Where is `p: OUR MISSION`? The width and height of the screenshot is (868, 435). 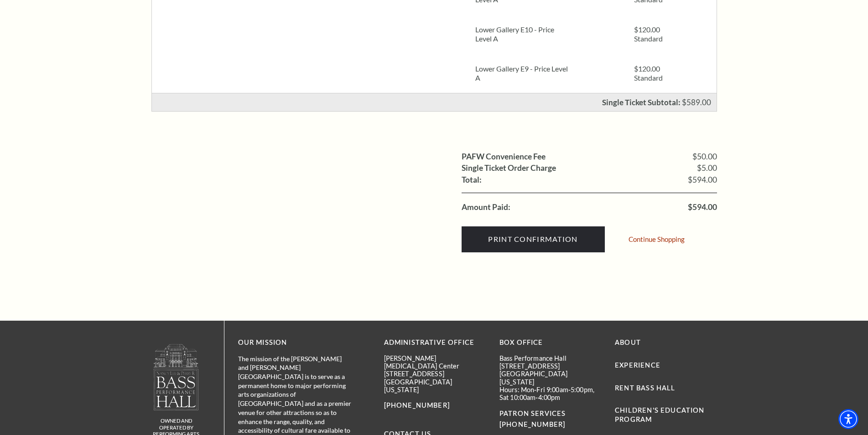
p: OUR MISSION is located at coordinates (295, 343).